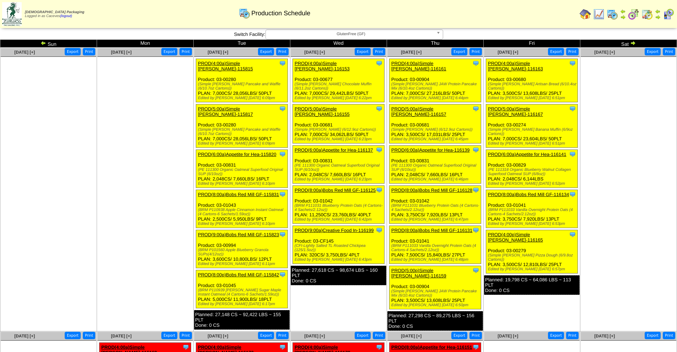 The image size is (677, 352). I want to click on a: PROD(8:00a)Bobs Red Mill GF-116128, so click(432, 190).